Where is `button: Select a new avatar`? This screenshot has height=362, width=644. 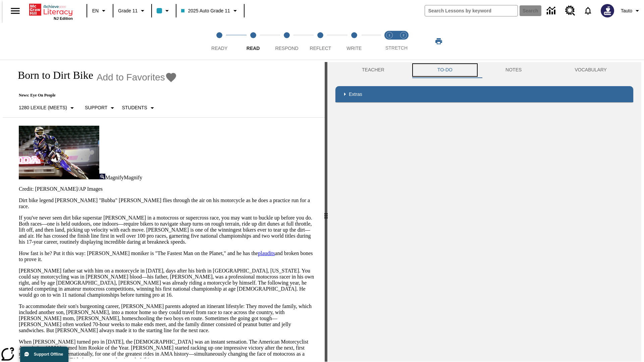 button: Select a new avatar is located at coordinates (608, 11).